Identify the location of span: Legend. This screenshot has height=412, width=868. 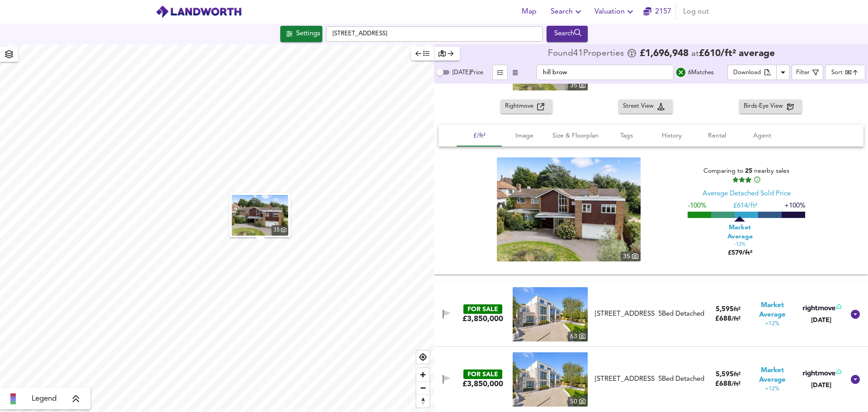
(44, 398).